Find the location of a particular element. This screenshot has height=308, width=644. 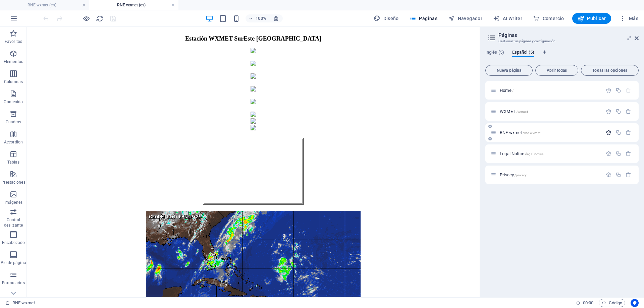

span: Nueva página is located at coordinates (509, 70).